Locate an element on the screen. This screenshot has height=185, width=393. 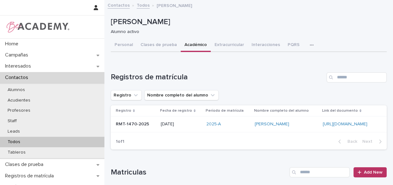
button: Interacciones is located at coordinates (266, 45).